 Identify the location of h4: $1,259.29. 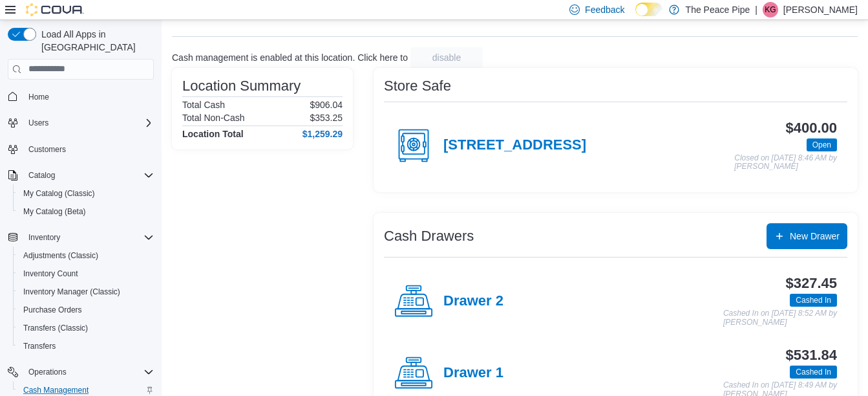
(323, 134).